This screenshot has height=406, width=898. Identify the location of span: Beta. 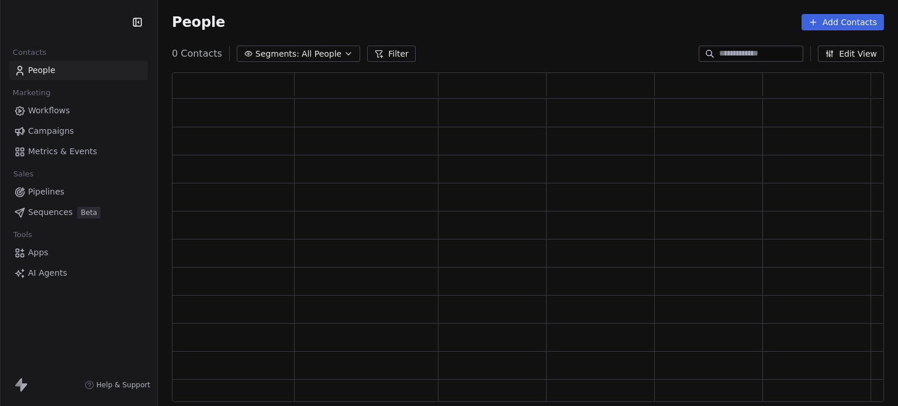
(89, 213).